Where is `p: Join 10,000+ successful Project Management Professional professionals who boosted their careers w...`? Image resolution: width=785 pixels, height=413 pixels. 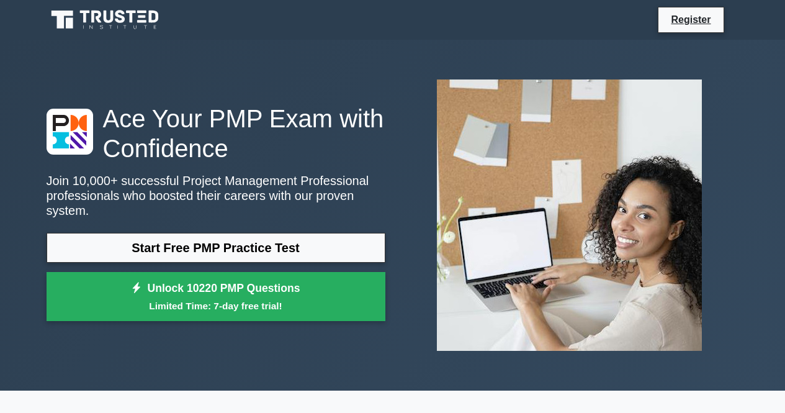 p: Join 10,000+ successful Project Management Professional professionals who boosted their careers w... is located at coordinates (216, 196).